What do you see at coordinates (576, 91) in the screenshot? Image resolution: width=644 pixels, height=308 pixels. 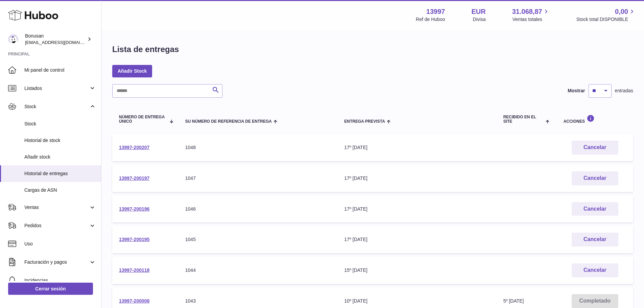 I see `label: Mostrar` at bounding box center [576, 91].